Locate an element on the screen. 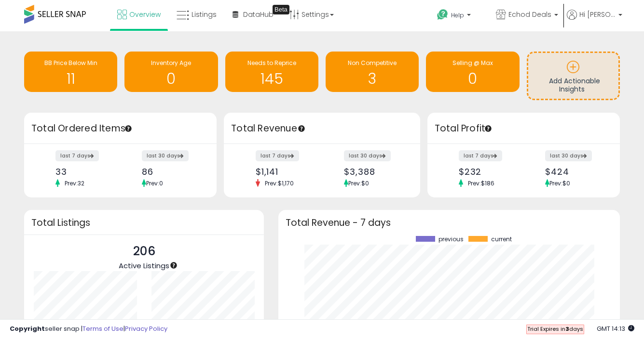 The image size is (644, 339). strong: Copyright is located at coordinates (27, 329).